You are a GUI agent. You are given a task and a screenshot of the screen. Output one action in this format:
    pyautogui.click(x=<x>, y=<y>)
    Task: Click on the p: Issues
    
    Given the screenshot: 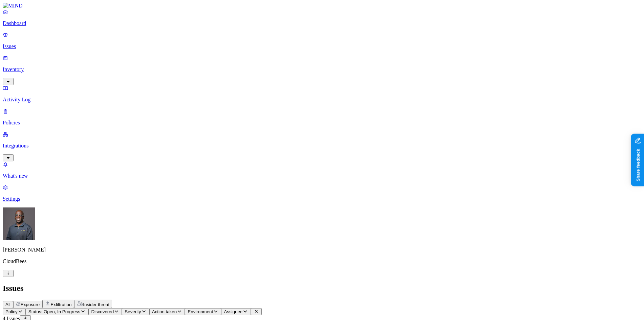 What is the action you would take?
    pyautogui.click(x=322, y=46)
    